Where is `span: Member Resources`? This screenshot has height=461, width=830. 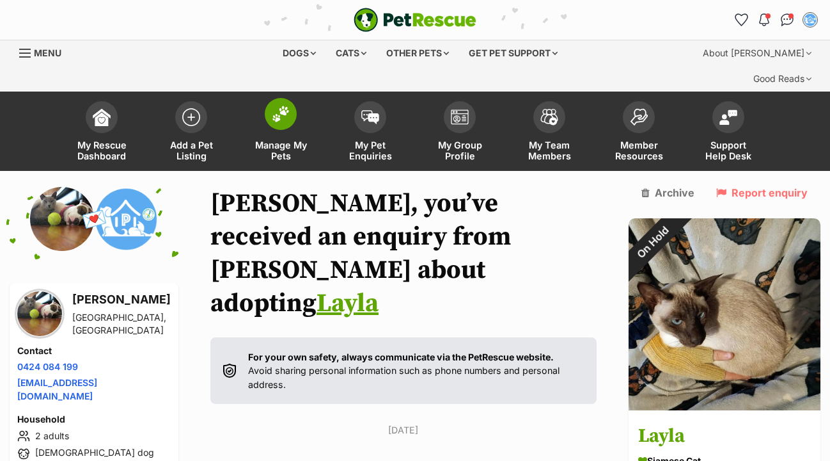 span: Member Resources is located at coordinates (639, 150).